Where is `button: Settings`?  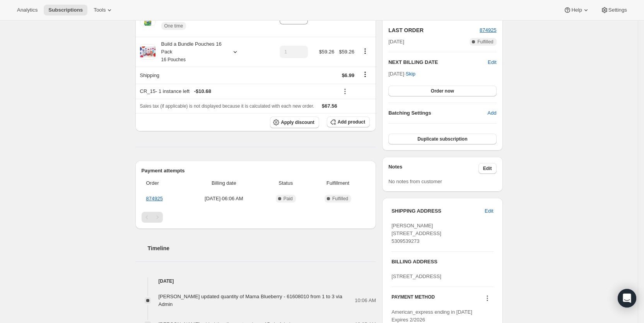
button: Settings is located at coordinates (614, 10).